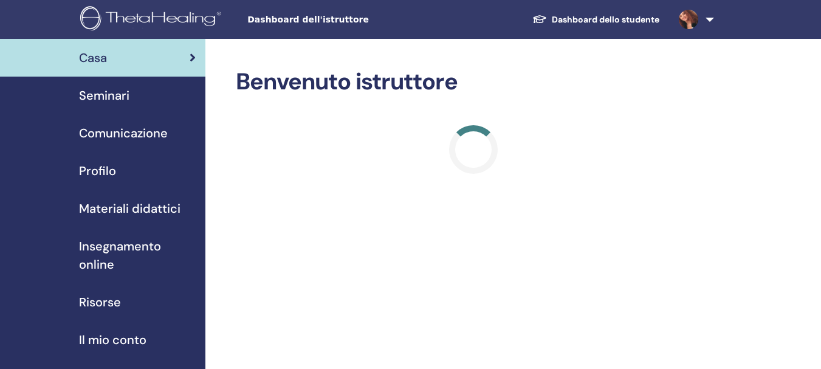  What do you see at coordinates (120, 255) in the screenshot?
I see `font: Insegnamento online` at bounding box center [120, 255].